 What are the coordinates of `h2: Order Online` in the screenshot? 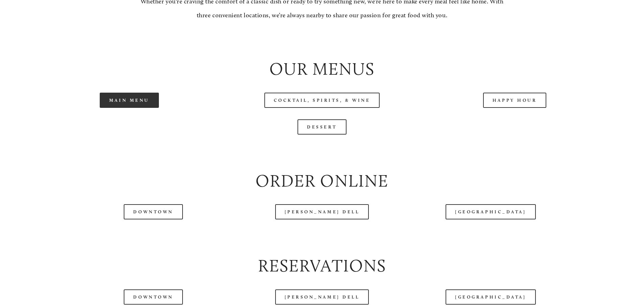 It's located at (322, 181).